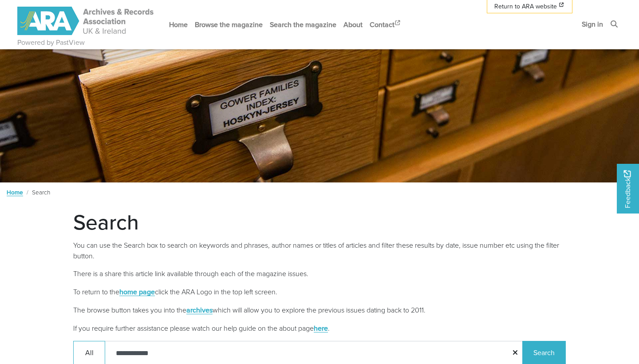 The height and width of the screenshot is (364, 639). I want to click on p: If you require further assistance please watch our help guide on the about page ., so click(320, 328).